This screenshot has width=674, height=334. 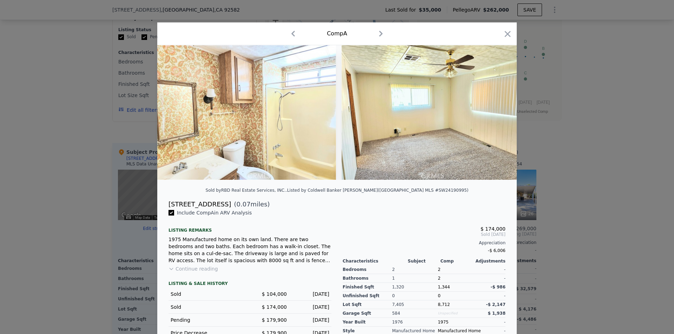 I want to click on div: Unfinished Sqft, so click(x=367, y=296).